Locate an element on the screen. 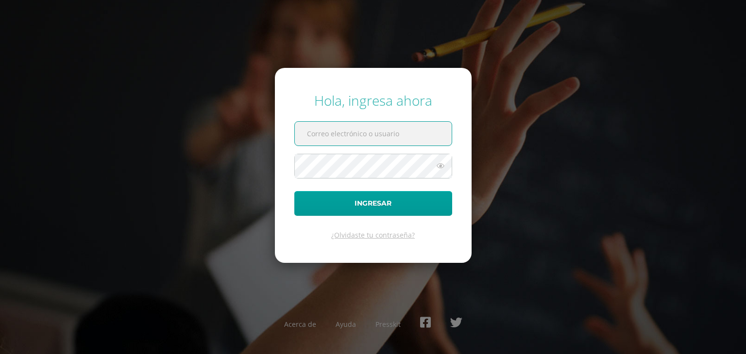  a: Ayuda is located at coordinates (346, 324).